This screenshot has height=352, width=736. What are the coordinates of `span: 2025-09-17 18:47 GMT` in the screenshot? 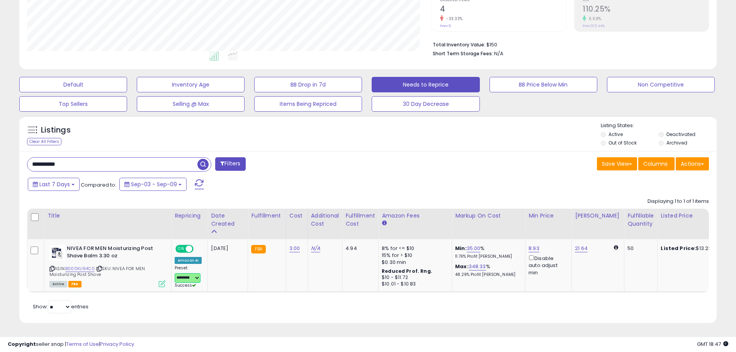 It's located at (712, 344).